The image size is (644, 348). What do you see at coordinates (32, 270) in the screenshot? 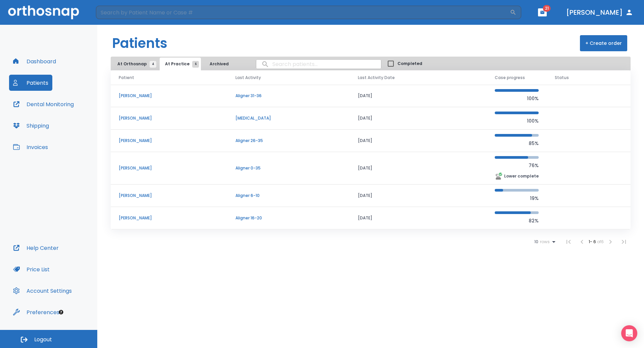
I see `button: Price List` at bounding box center [32, 270].